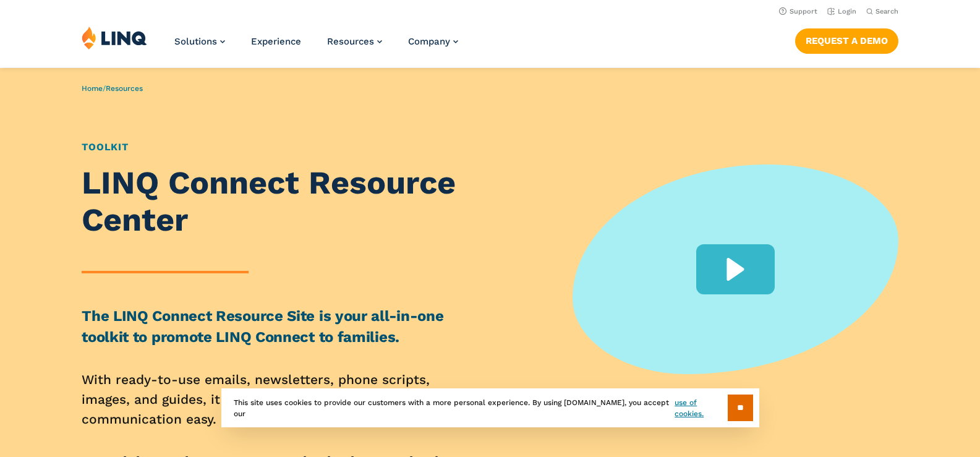 This screenshot has width=980, height=457. I want to click on a: Company, so click(433, 41).